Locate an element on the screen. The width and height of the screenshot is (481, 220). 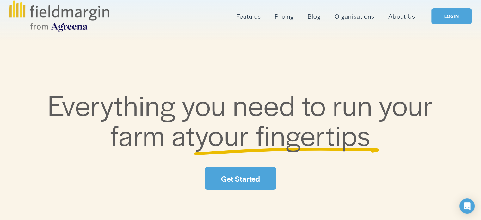
span: Features is located at coordinates (249, 16).